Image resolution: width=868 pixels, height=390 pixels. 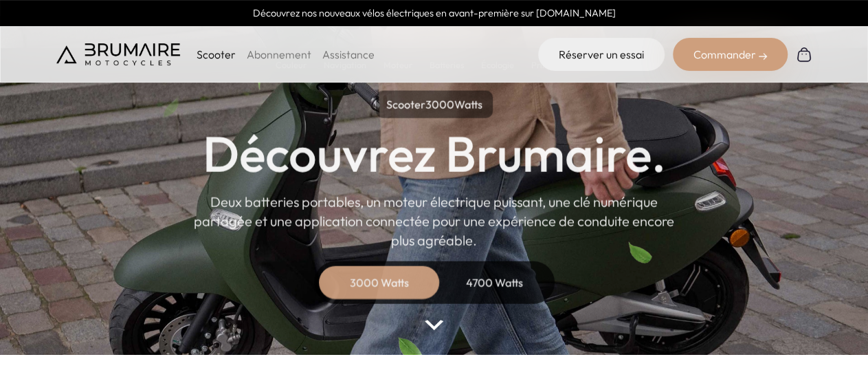 What do you see at coordinates (434, 104) in the screenshot?
I see `p: Scooter Watts` at bounding box center [434, 104].